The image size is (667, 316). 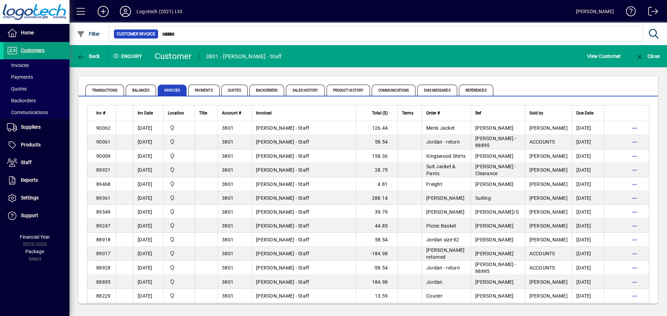 I want to click on span: Support, so click(x=30, y=216).